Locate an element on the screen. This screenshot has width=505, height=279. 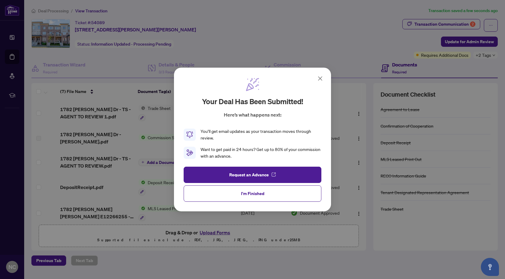
button: I'm Finished is located at coordinates (253, 194).